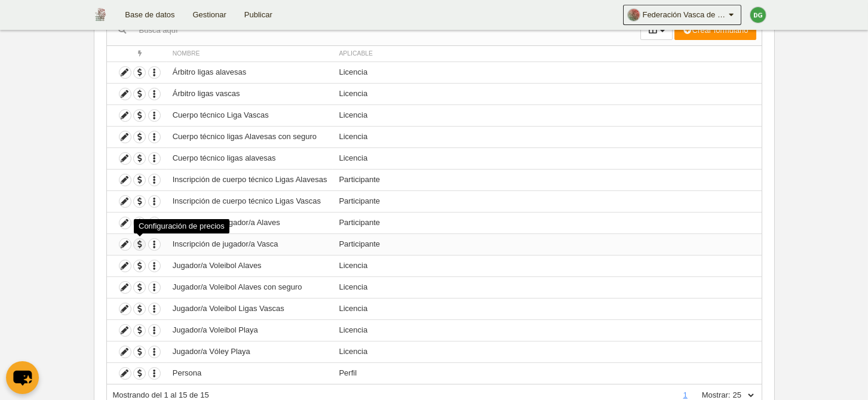 The height and width of the screenshot is (400, 868). I want to click on span: Aplicable, so click(356, 54).